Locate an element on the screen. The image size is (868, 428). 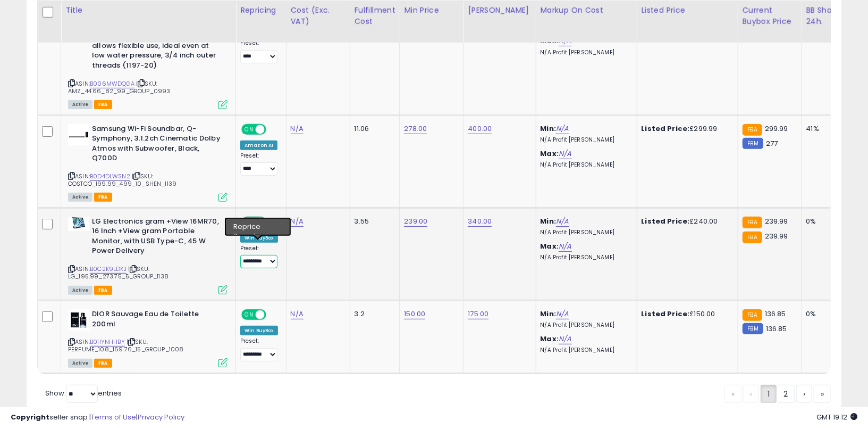
a: B0C2K9LDKJ is located at coordinates (108, 269).